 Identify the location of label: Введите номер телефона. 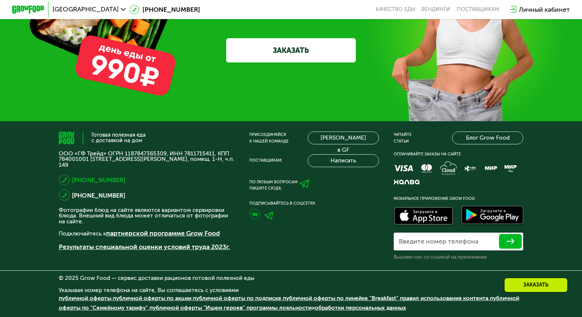
(439, 241).